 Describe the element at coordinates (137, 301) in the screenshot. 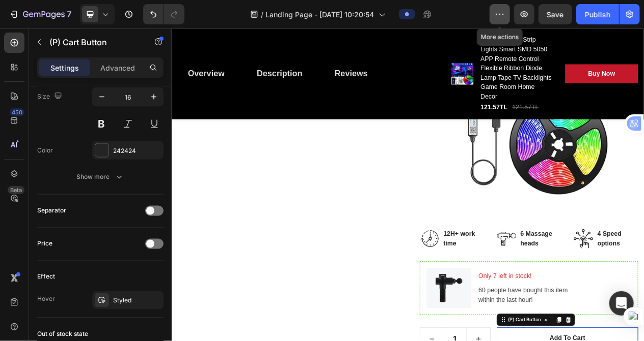

I see `div: Styled` at that location.